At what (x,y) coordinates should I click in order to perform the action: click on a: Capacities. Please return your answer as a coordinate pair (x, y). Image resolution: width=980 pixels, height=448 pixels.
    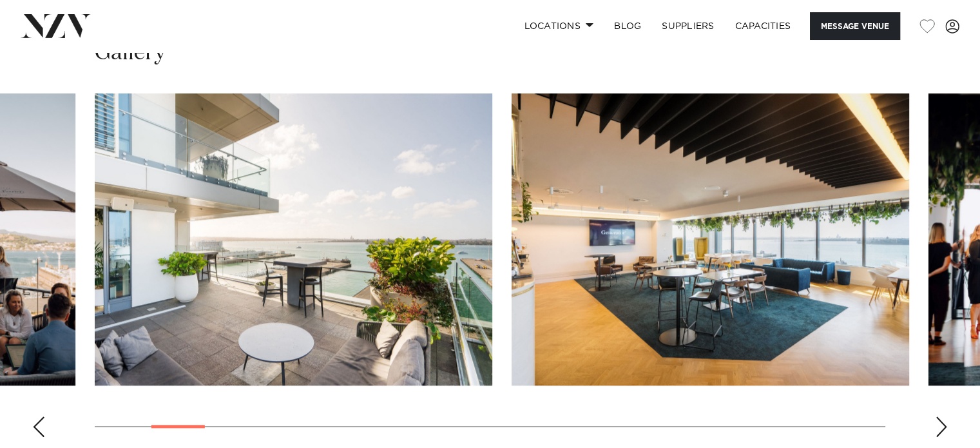
    Looking at the image, I should click on (763, 26).